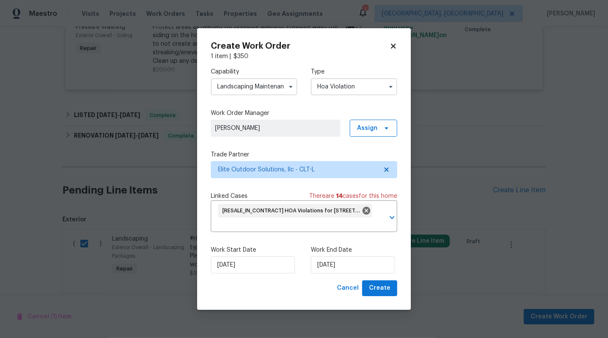  Describe the element at coordinates (300, 46) in the screenshot. I see `h2: Create Work Order` at that location.